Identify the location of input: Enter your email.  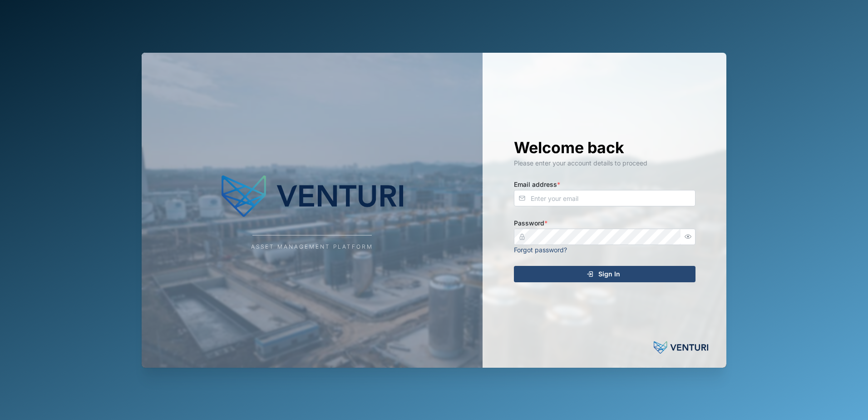
(605, 198).